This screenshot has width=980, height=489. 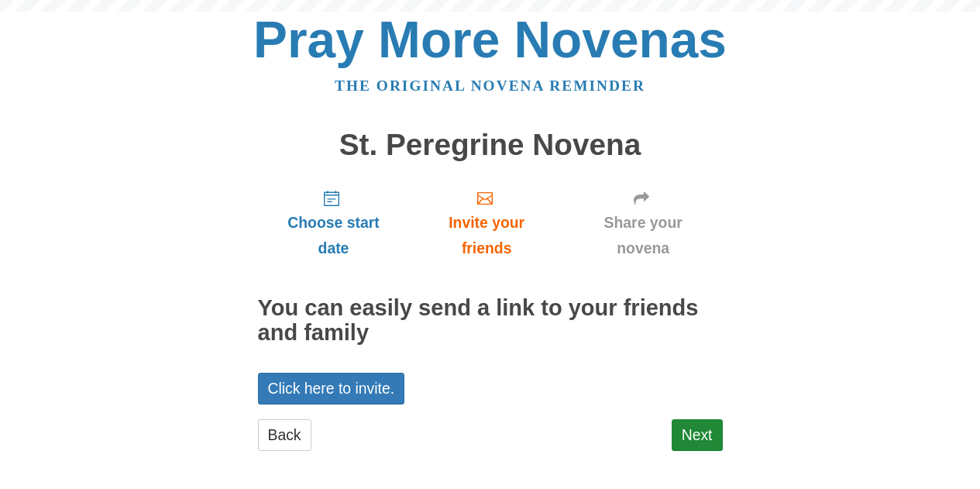 I want to click on a: The original novena reminder, so click(x=490, y=85).